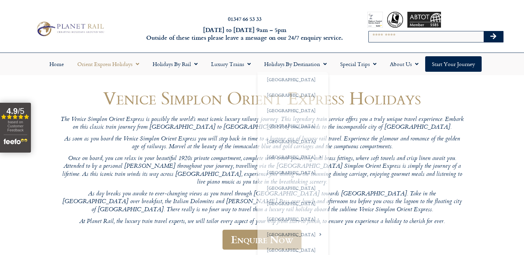  What do you see at coordinates (262, 98) in the screenshot?
I see `h1: Venice Simplon Orient Express Holidays` at bounding box center [262, 98].